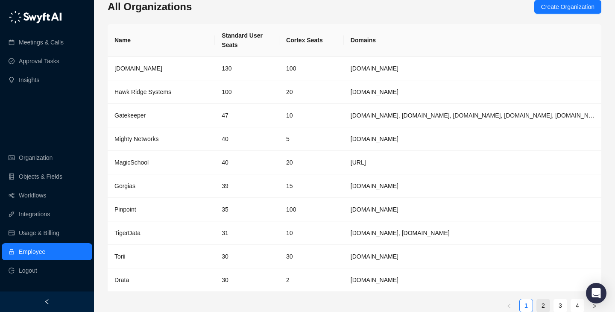 This screenshot has height=312, width=615. I want to click on span: TigerData, so click(127, 233).